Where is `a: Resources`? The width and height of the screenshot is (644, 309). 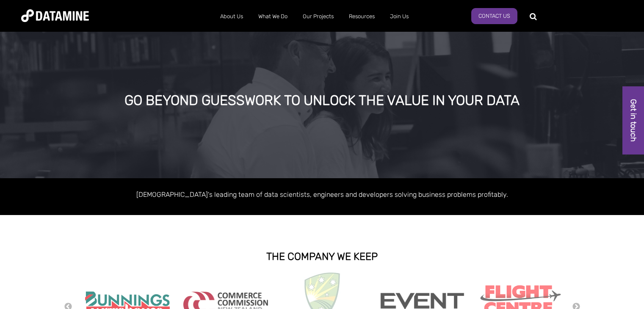 a: Resources is located at coordinates (362, 17).